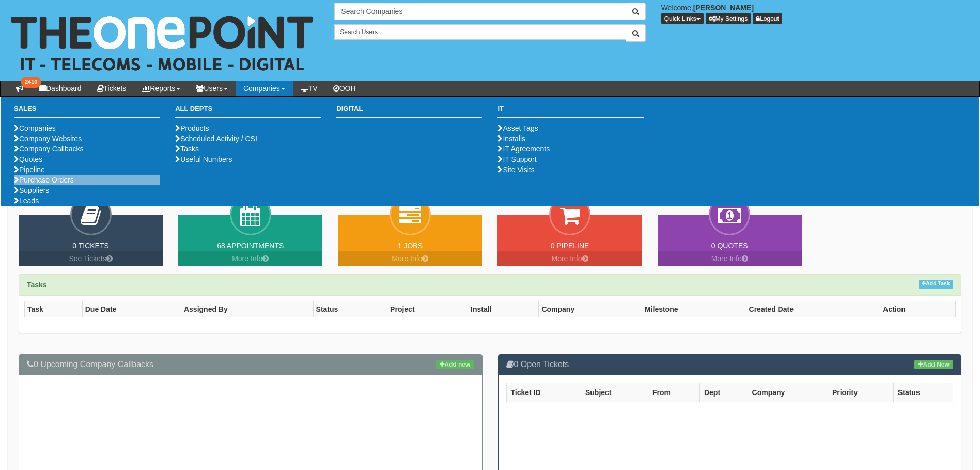 The image size is (980, 470). I want to click on strong: Tasks, so click(37, 285).